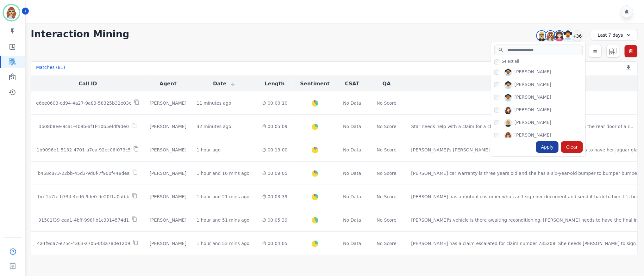 This screenshot has width=644, height=276. I want to click on p: b468c873-22bb-45d3-9d0f-7f900f448dea, so click(84, 174).